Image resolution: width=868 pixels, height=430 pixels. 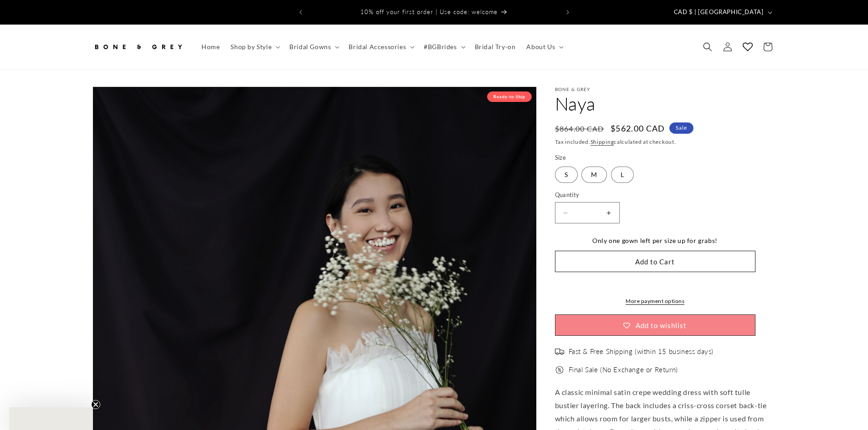 What do you see at coordinates (381, 47) in the screenshot?
I see `summary: Bridal Accessories` at bounding box center [381, 47].